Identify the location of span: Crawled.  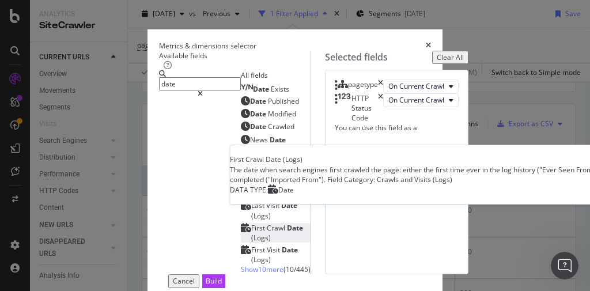
(281, 126).